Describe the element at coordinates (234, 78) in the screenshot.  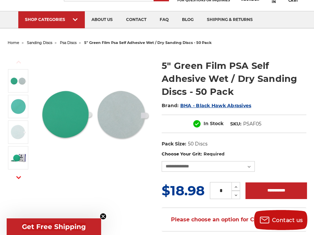
I see `h1: 5" Green Film PSA Self Adhesive Wet / Dry Sanding Discs - 50 Pack` at that location.